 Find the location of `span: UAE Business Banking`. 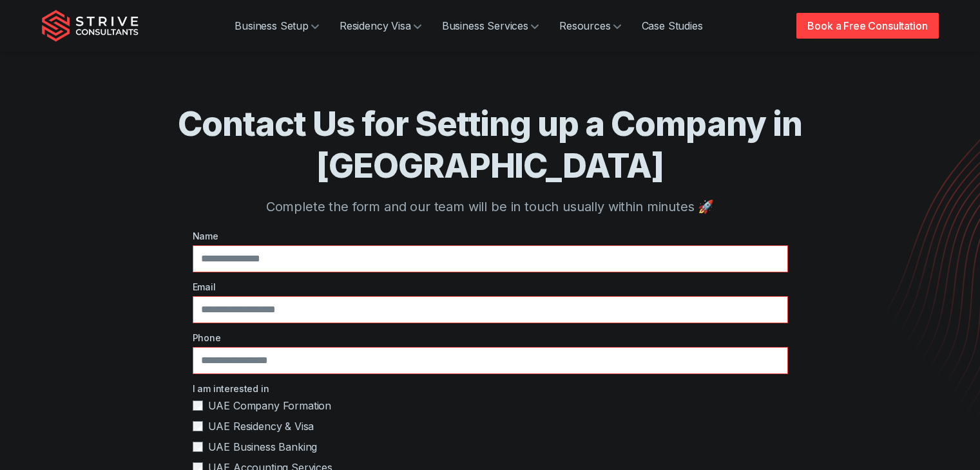

span: UAE Business Banking is located at coordinates (263, 447).